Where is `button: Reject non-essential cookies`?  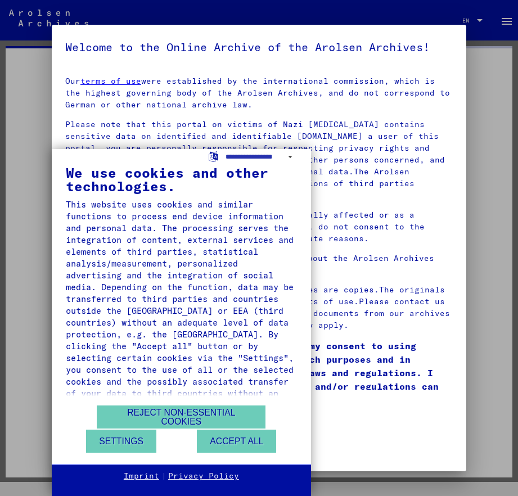 button: Reject non-essential cookies is located at coordinates (181, 416).